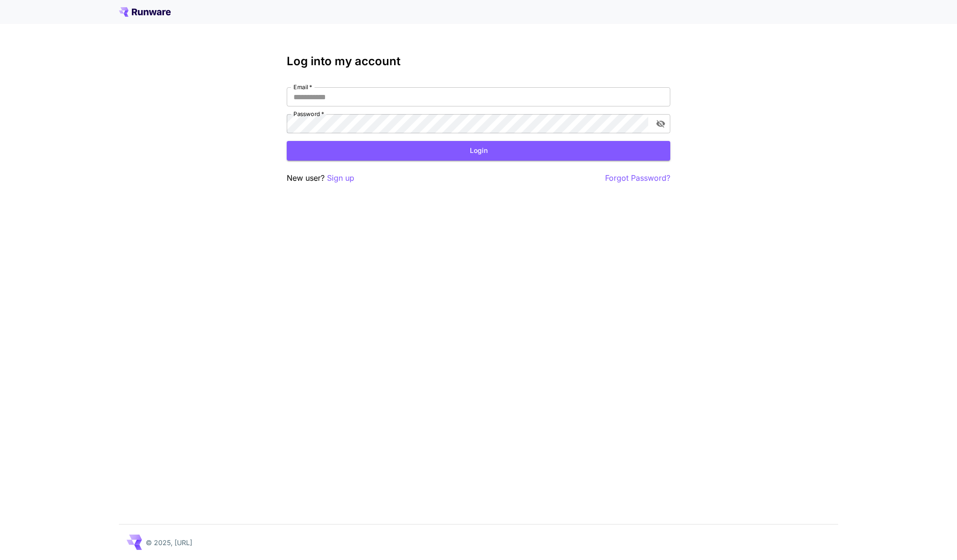  What do you see at coordinates (302, 87) in the screenshot?
I see `label: Email` at bounding box center [302, 87].